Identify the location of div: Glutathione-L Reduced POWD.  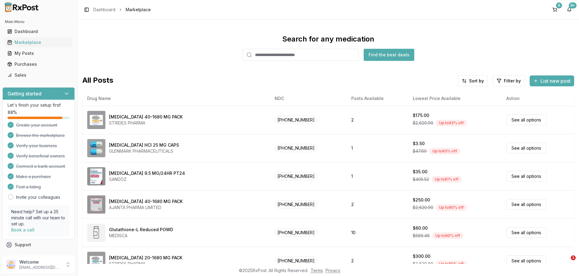
(141, 230).